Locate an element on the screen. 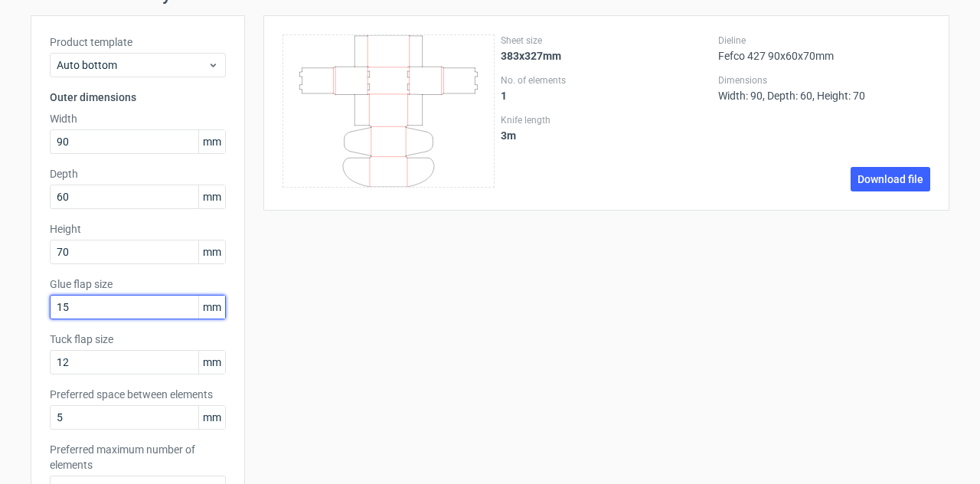  label: Height is located at coordinates (138, 229).